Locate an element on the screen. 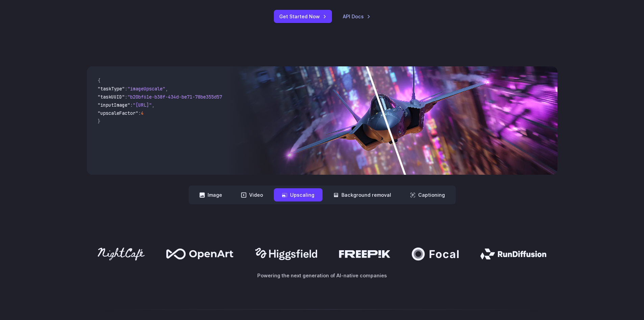 This screenshot has height=320, width=644. button: Background removal is located at coordinates (362, 195).